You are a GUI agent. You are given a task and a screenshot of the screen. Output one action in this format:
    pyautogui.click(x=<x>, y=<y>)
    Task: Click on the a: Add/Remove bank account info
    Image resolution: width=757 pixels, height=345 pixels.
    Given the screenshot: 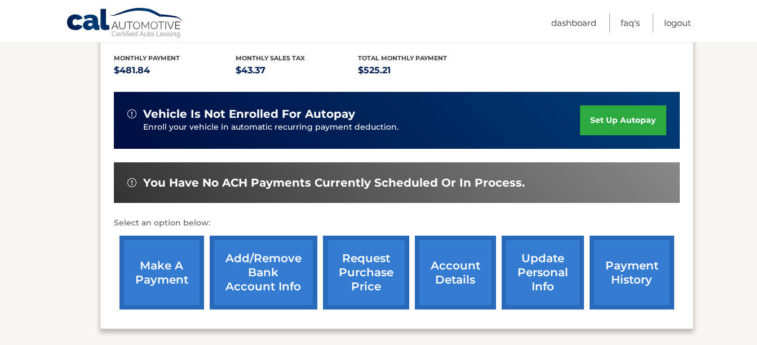 What is the action you would take?
    pyautogui.click(x=263, y=272)
    